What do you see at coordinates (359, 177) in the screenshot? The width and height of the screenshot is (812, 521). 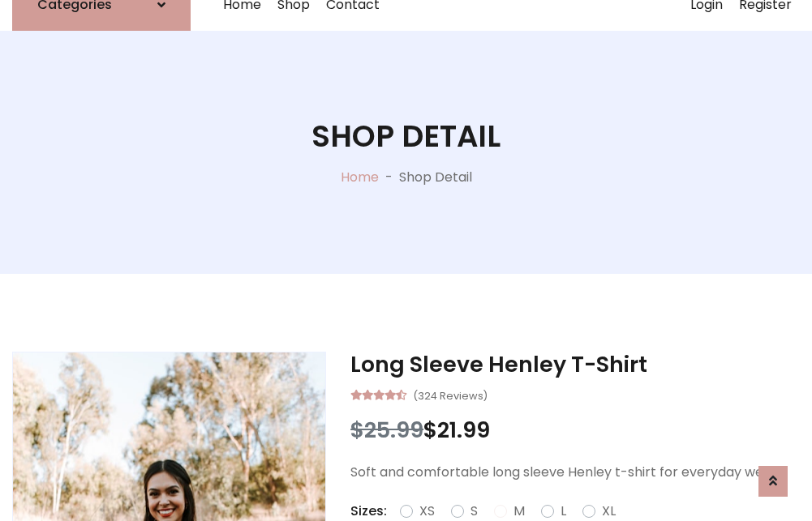 I see `a: Home` at bounding box center [359, 177].